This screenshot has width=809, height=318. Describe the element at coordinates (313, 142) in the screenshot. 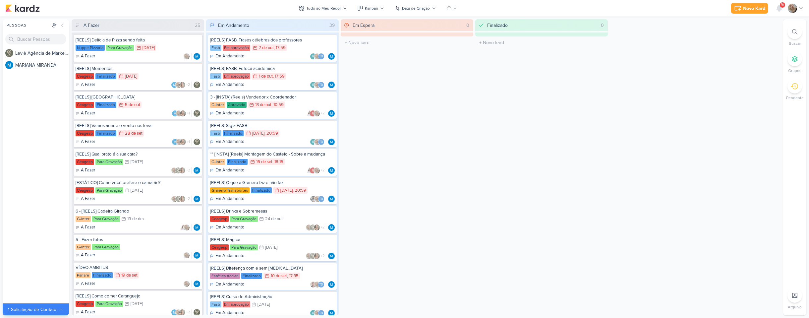

I see `p: r` at that location.